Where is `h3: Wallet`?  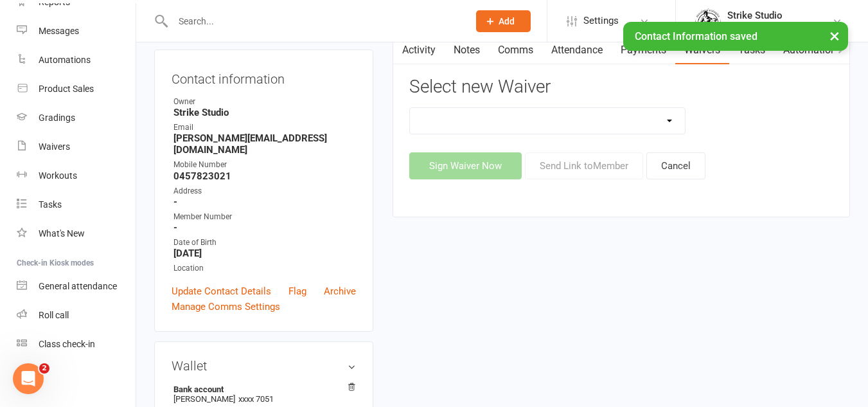
h3: Wallet is located at coordinates (263, 366).